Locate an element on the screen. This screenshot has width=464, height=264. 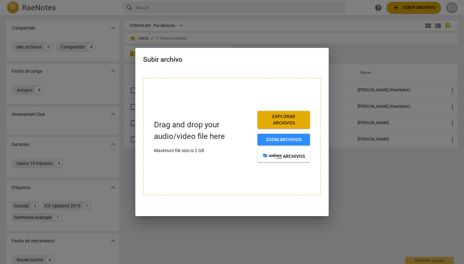
button: Zoom archivos is located at coordinates (283, 140).